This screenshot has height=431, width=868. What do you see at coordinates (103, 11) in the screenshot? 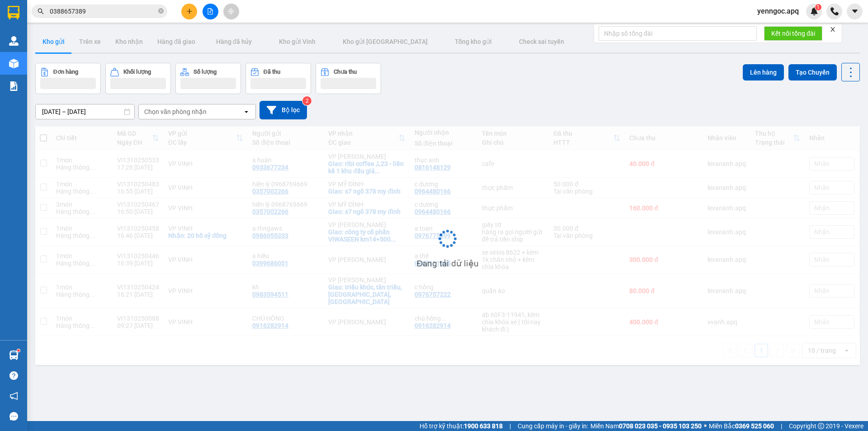
I see `input: Tìm tên, số ĐT hoặc mã đơn` at bounding box center [103, 11].